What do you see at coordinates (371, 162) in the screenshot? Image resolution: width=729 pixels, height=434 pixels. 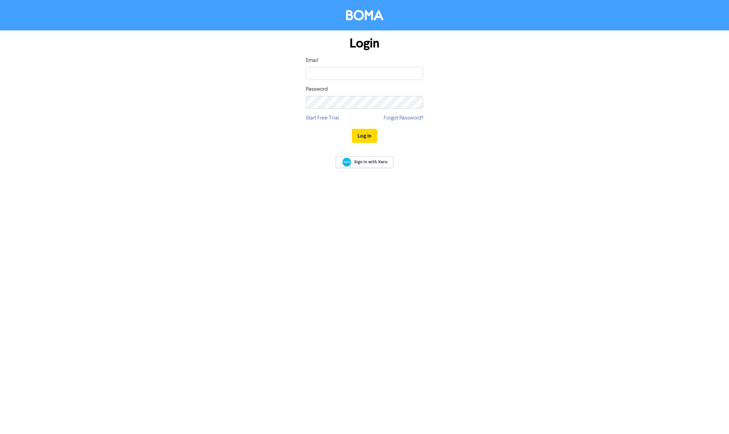 I see `span: Sign In with Xero` at bounding box center [371, 162].